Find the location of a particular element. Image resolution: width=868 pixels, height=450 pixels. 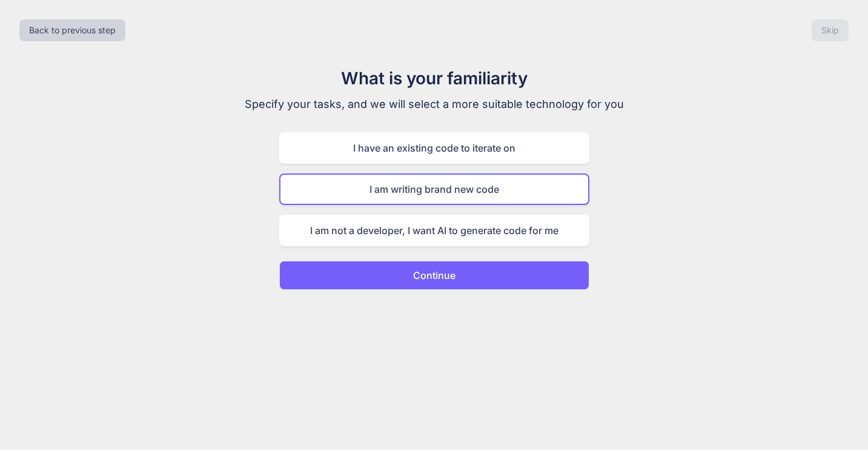

p: Continue is located at coordinates (435, 275).